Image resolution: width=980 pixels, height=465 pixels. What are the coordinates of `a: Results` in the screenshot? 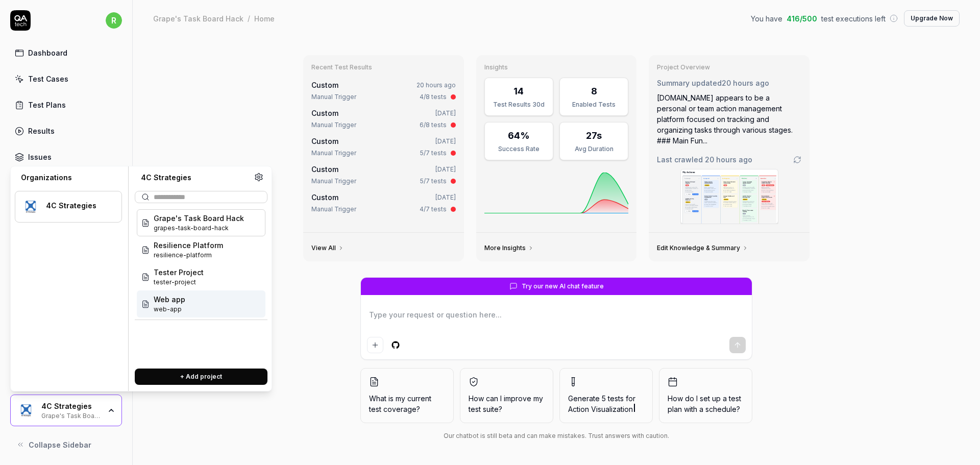 It's located at (66, 131).